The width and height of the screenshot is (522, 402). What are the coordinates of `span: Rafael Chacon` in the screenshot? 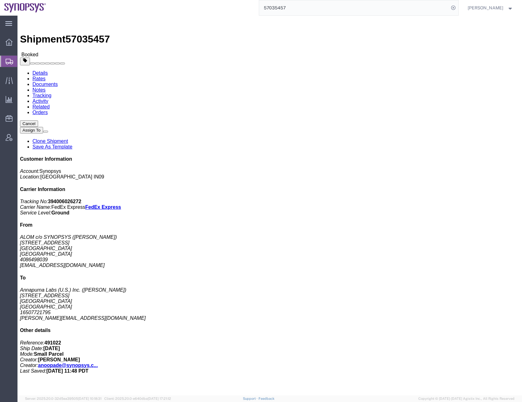 It's located at (486, 8).